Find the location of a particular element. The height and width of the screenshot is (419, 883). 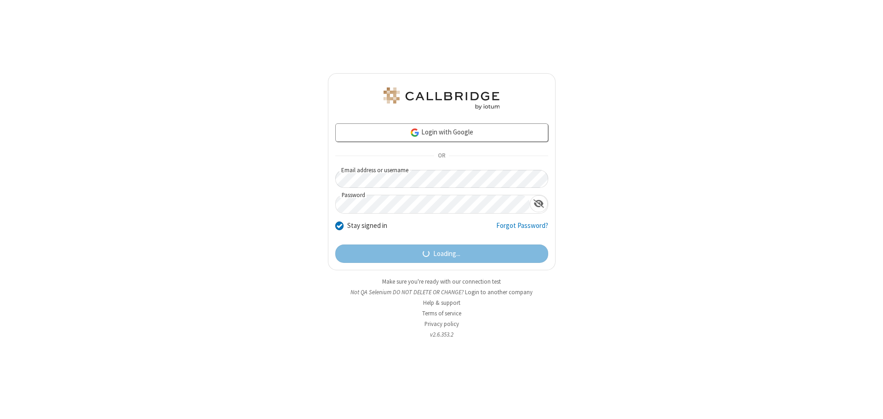

a: Login with Google is located at coordinates (442, 133).